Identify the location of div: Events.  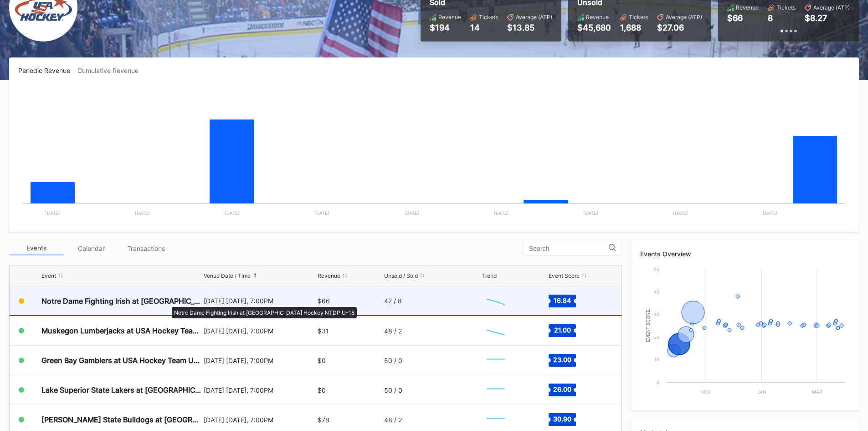
(36, 248).